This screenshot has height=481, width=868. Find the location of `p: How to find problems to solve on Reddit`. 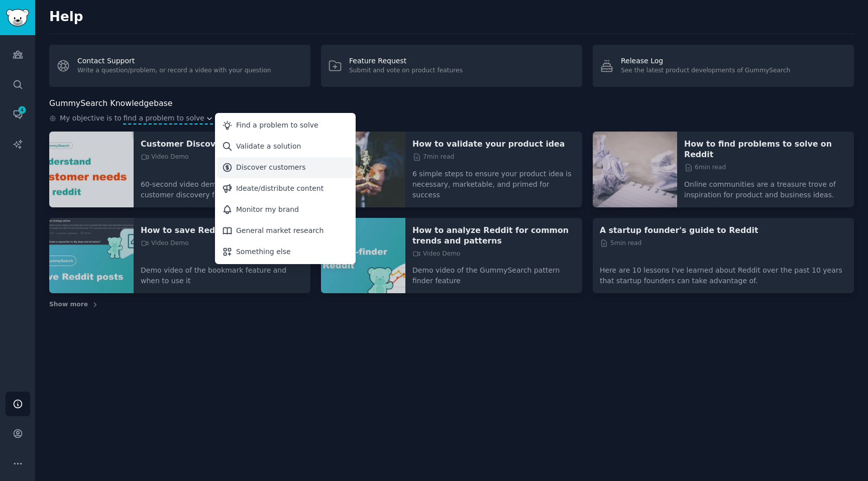

p: How to find problems to solve on Reddit is located at coordinates (765, 149).